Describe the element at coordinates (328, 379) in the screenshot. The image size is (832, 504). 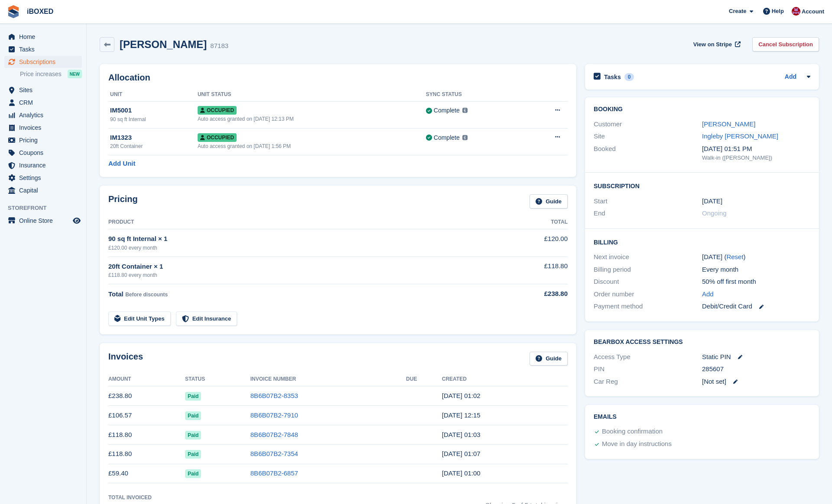
I see `th: Invoice Number` at that location.